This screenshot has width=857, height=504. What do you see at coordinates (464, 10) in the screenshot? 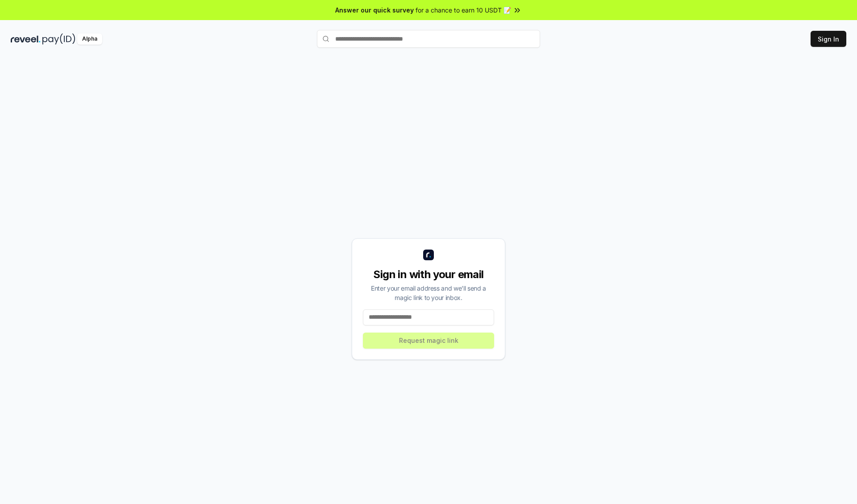
I see `span: for a chance to earn 10 USDT 📝` at bounding box center [464, 10].